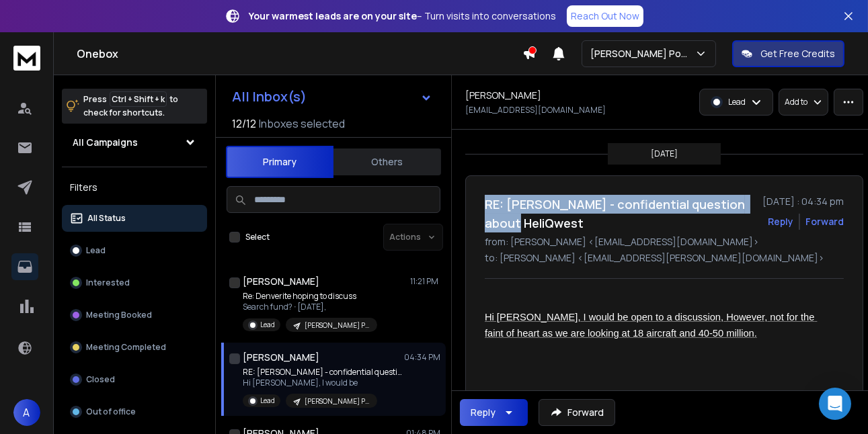 This screenshot has height=434, width=868. What do you see at coordinates (425, 281) in the screenshot?
I see `p: 11:21 PM` at bounding box center [425, 281].